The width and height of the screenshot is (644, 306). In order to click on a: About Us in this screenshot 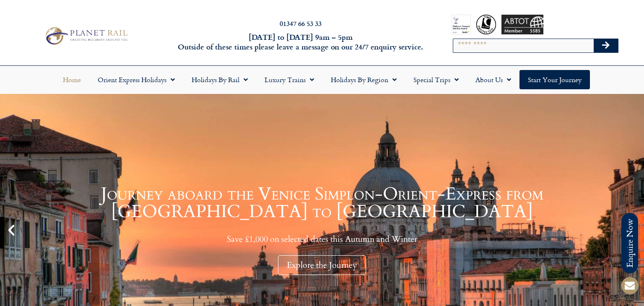, I will do `click(493, 80)`.